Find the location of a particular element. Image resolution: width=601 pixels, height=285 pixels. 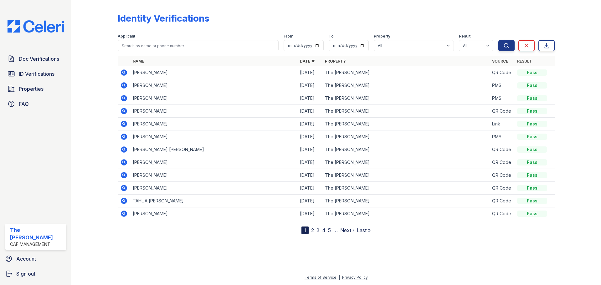

a: Name is located at coordinates (138, 61).